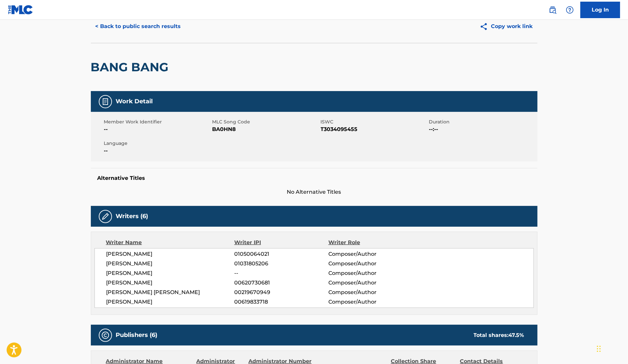 Image resolution: width=628 pixels, height=364 pixels. Describe the element at coordinates (170, 243) in the screenshot. I see `div: Writer Name` at that location.